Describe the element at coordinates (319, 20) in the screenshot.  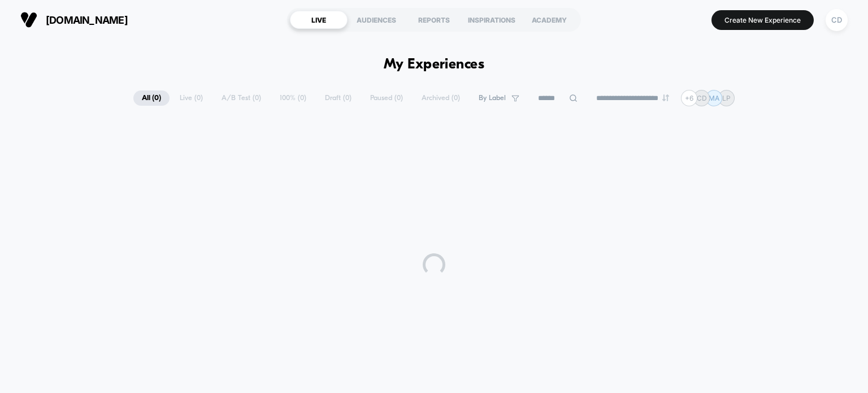
I see `div: LIVE` at that location.